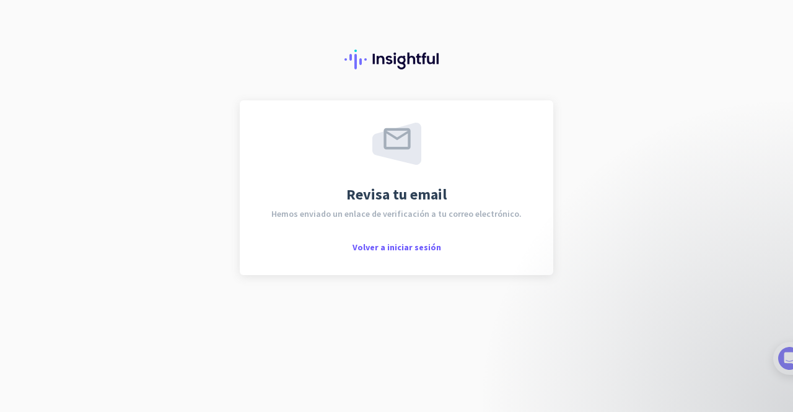 This screenshot has height=412, width=793. I want to click on img: Insightful, so click(397, 59).